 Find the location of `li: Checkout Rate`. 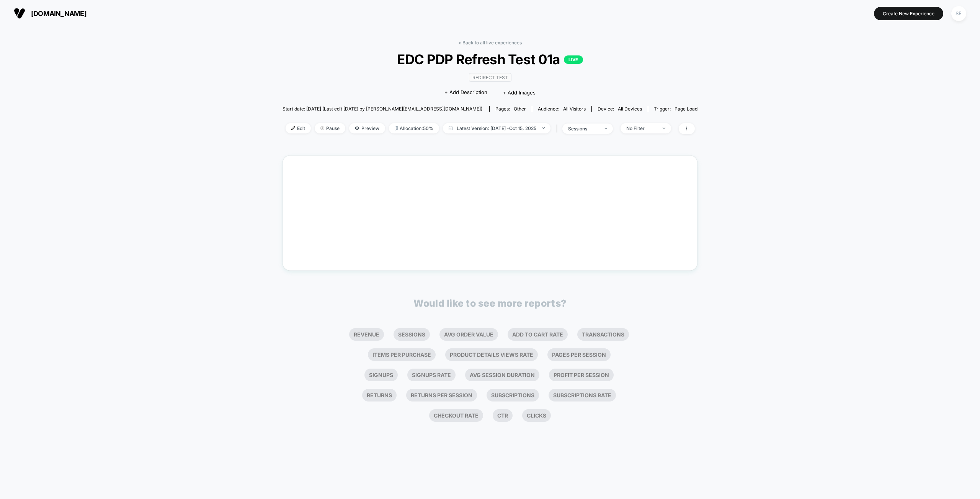

li: Checkout Rate is located at coordinates (456, 415).